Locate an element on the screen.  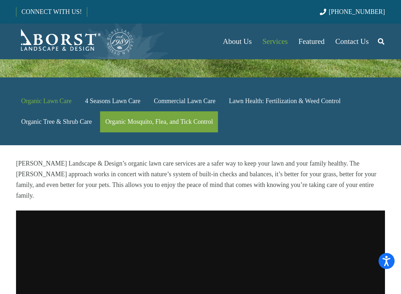
a: Featured is located at coordinates (311, 41).